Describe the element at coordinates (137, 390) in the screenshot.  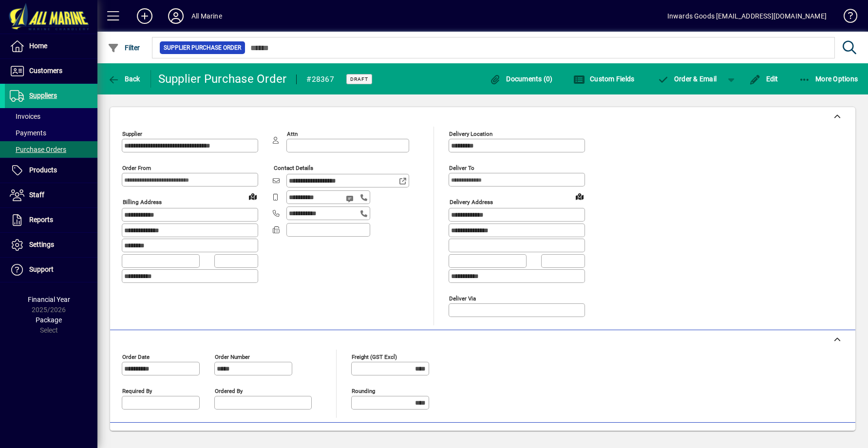
I see `mat-label: Required by` at that location.